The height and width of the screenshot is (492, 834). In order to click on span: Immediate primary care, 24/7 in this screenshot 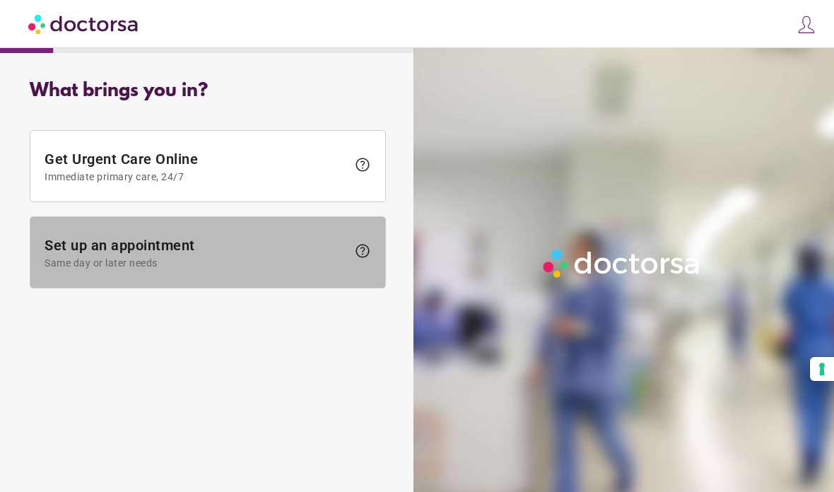, I will do `click(196, 177)`.